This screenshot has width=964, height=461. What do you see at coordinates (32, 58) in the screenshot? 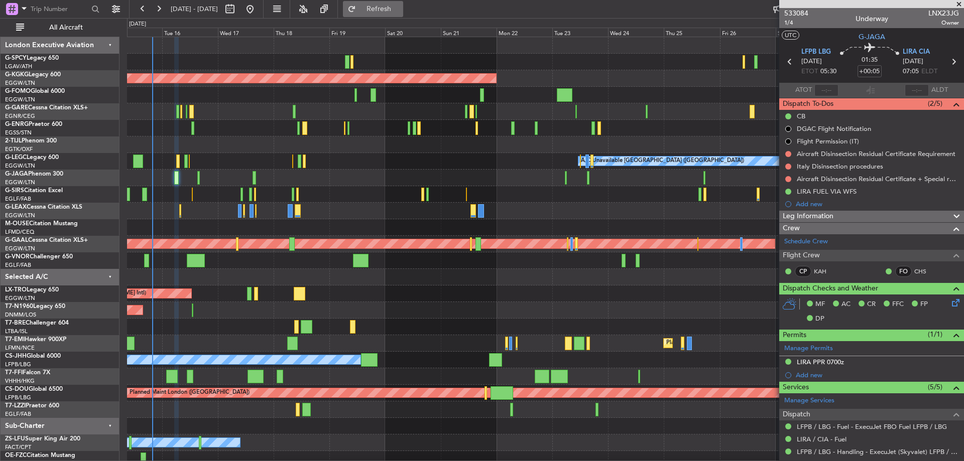
I see `a: G-SPCYLegacy 650` at bounding box center [32, 58].